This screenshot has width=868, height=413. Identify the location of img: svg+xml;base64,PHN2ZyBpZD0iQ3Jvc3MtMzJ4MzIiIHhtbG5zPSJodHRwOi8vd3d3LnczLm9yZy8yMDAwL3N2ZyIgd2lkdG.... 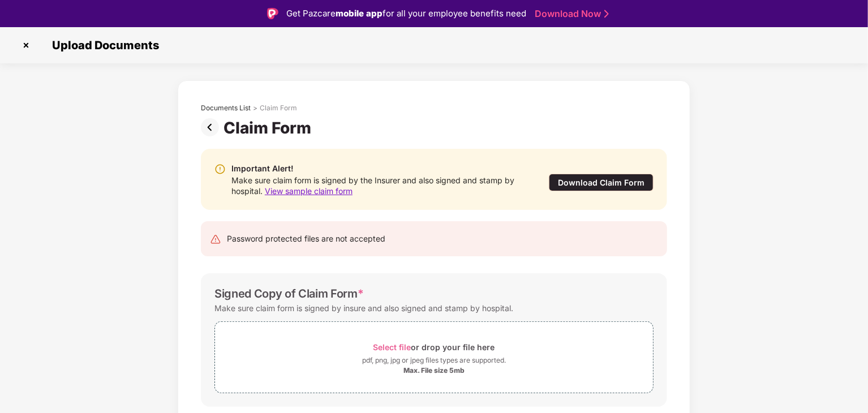
(26, 45).